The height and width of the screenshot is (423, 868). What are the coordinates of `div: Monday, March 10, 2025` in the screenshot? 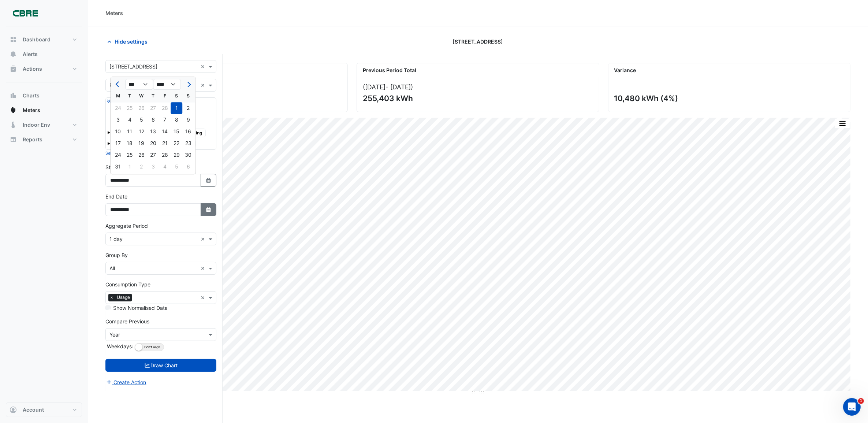 It's located at (118, 131).